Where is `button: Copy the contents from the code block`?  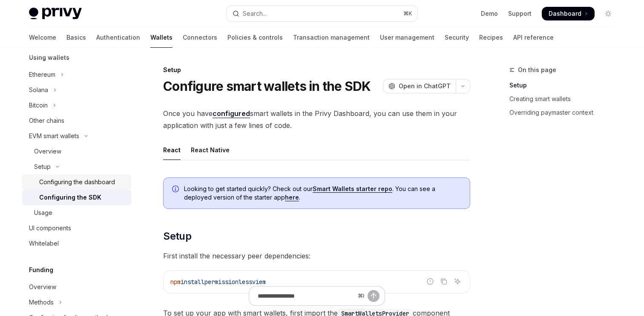
button: Copy the contents from the code block is located at coordinates (444, 281).